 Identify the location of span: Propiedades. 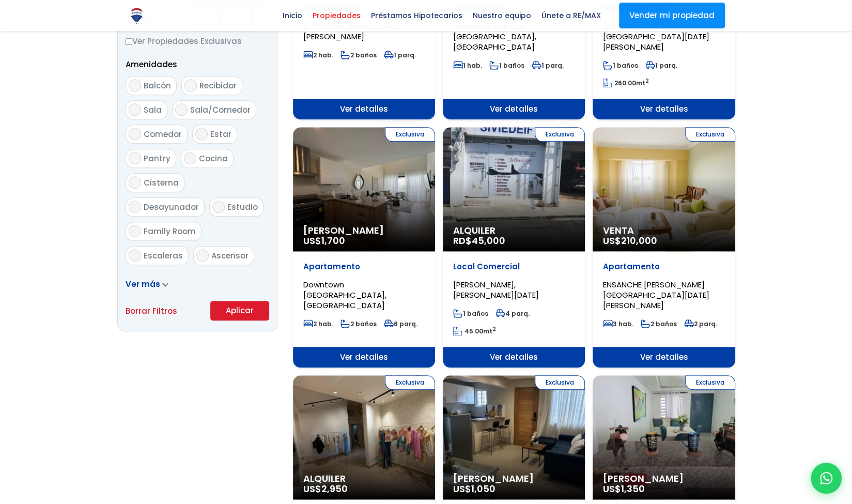
(336, 15).